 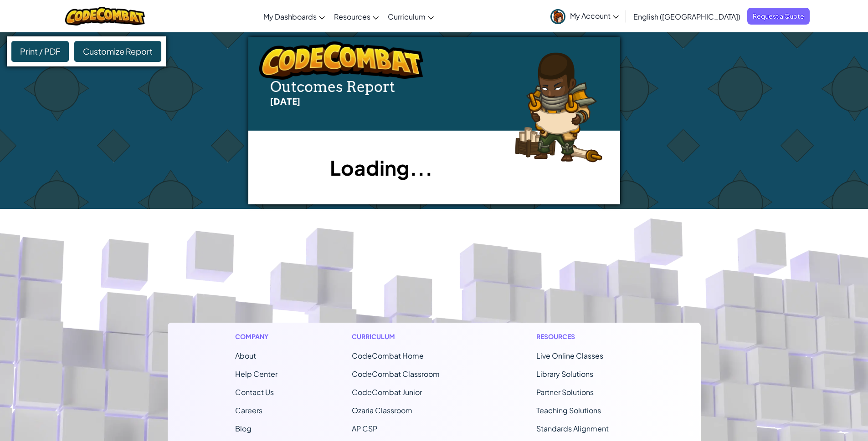 What do you see at coordinates (569, 410) in the screenshot?
I see `a: Teaching Solutions` at bounding box center [569, 410].